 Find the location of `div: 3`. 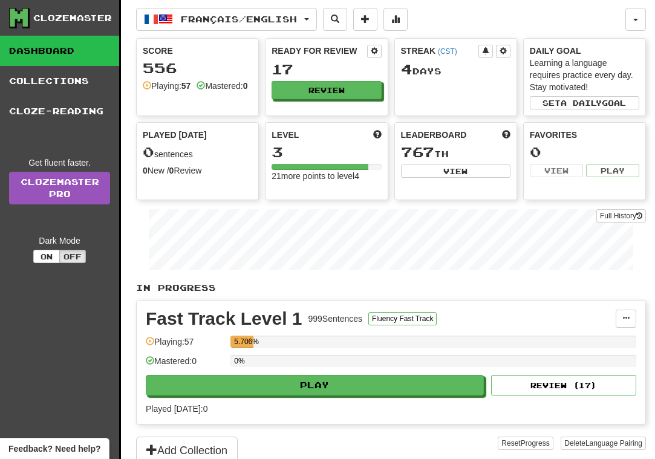

div: 3 is located at coordinates (326, 152).